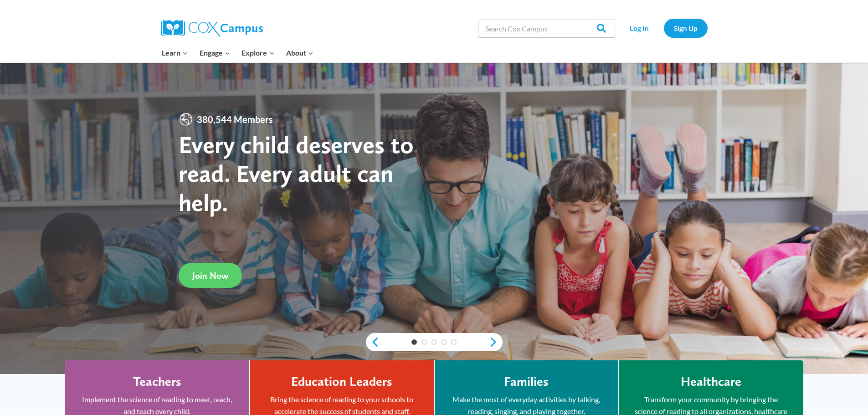 This screenshot has height=415, width=868. What do you see at coordinates (663, 28) in the screenshot?
I see `nav: Secondary Navigation` at bounding box center [663, 28].